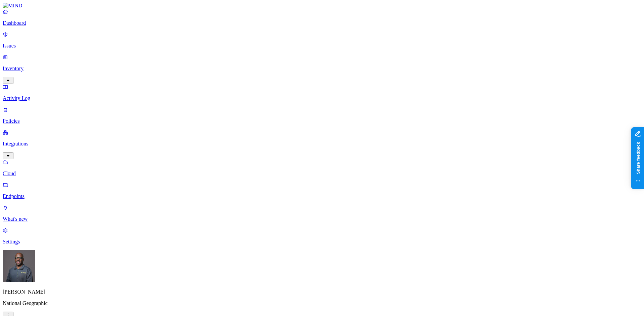  Describe the element at coordinates (322, 24) in the screenshot. I see `p: Dashboard` at that location.